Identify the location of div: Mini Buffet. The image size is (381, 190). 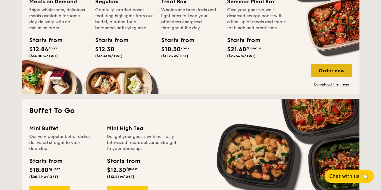
(64, 128).